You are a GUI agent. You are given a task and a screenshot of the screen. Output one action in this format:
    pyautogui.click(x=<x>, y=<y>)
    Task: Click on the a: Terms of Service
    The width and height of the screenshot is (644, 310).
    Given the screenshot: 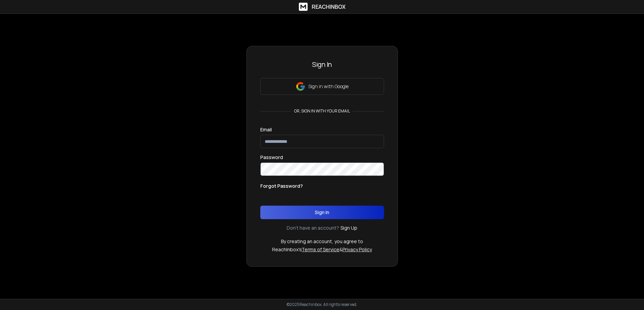 What is the action you would take?
    pyautogui.click(x=321, y=249)
    